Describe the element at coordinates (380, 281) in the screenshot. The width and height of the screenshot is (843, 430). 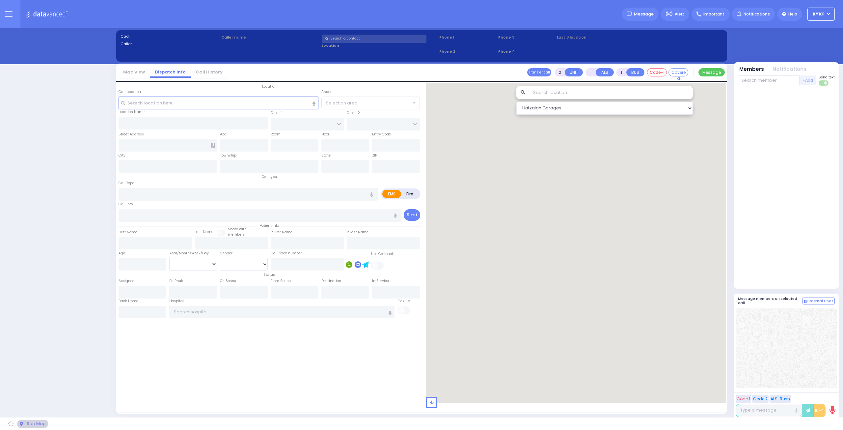
I see `label: In Service` at that location.